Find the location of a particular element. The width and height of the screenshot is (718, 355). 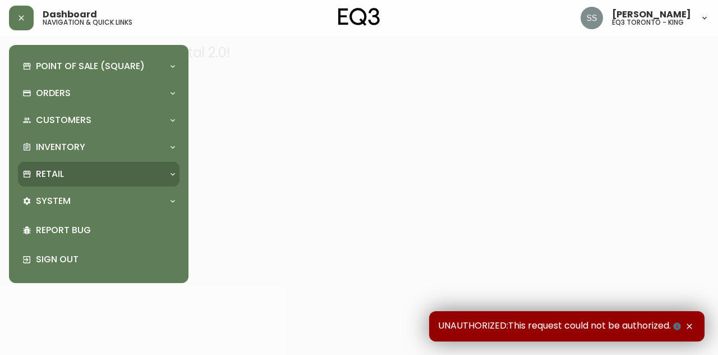

div: Sign Out is located at coordinates (99, 259).